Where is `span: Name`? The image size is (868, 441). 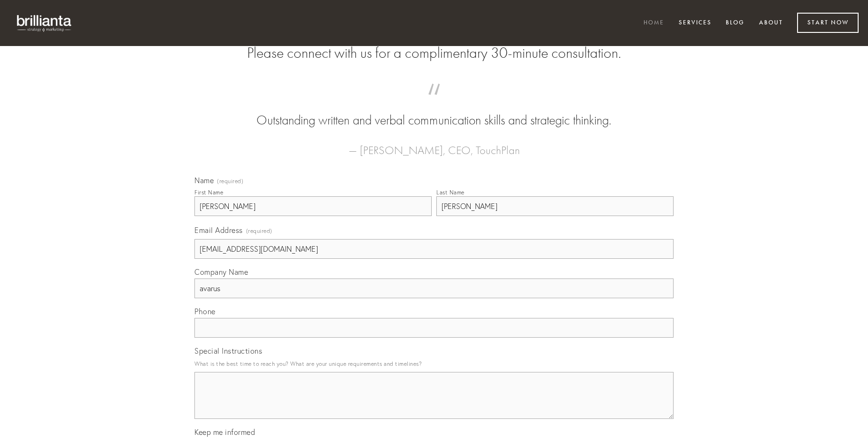
span: Name is located at coordinates (204, 180).